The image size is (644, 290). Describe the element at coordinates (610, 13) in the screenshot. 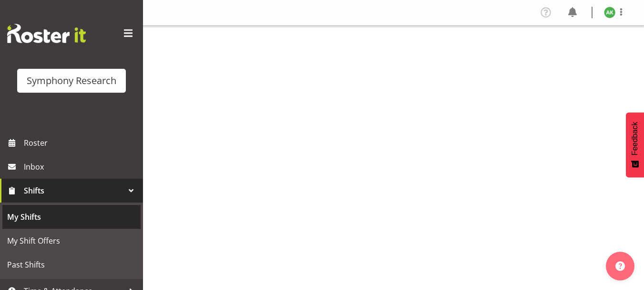

I see `img: amit-kumar11606.jpg` at that location.